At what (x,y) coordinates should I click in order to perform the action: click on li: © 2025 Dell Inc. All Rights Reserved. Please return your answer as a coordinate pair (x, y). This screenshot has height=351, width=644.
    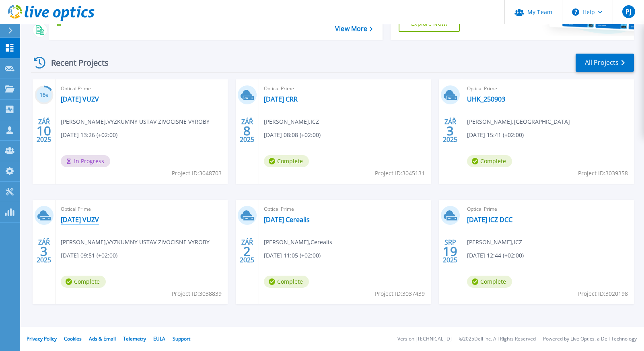
    Looking at the image, I should click on (497, 339).